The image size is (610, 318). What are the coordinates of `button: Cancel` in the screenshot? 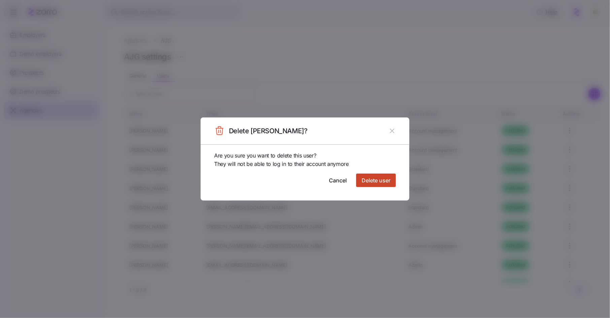 It's located at (338, 180).